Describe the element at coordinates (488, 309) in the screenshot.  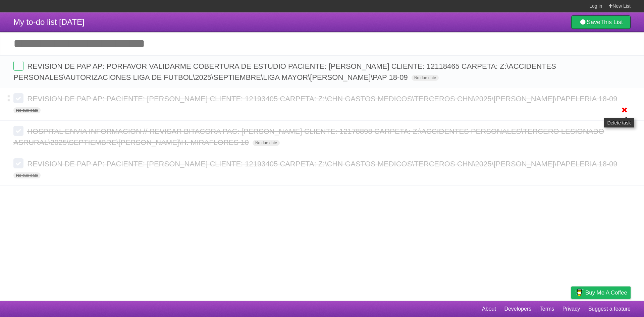
I see `a: About` at that location.